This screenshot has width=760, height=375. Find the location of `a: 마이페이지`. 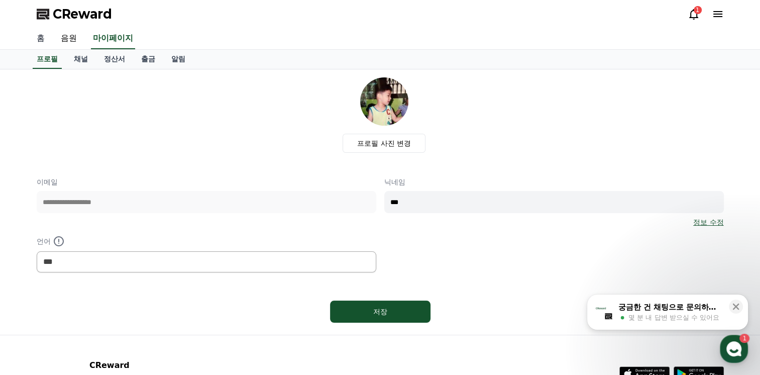

a: 마이페이지 is located at coordinates (113, 39).